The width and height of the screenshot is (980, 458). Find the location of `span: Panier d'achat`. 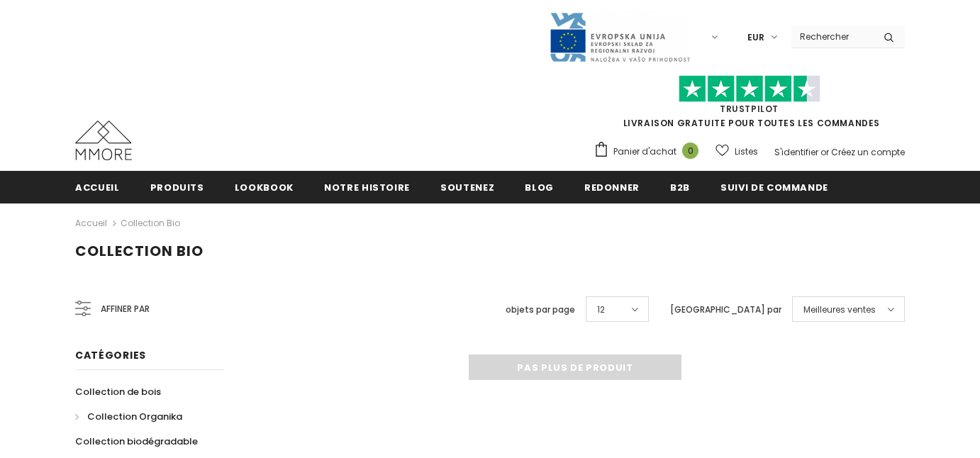

span: Panier d'achat is located at coordinates (645, 152).